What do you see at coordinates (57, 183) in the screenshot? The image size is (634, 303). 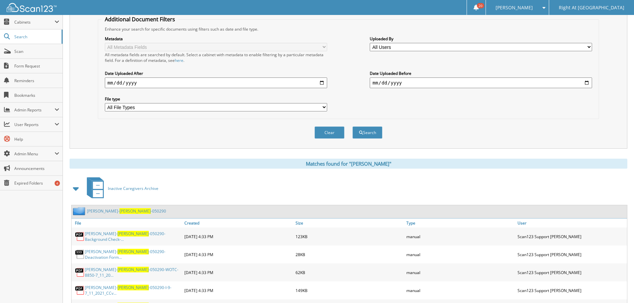 I see `div: 4` at bounding box center [57, 183].